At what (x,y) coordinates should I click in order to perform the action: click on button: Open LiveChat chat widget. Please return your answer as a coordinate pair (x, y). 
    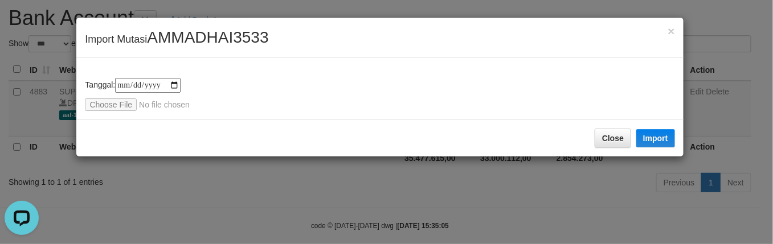
    Looking at the image, I should click on (22, 22).